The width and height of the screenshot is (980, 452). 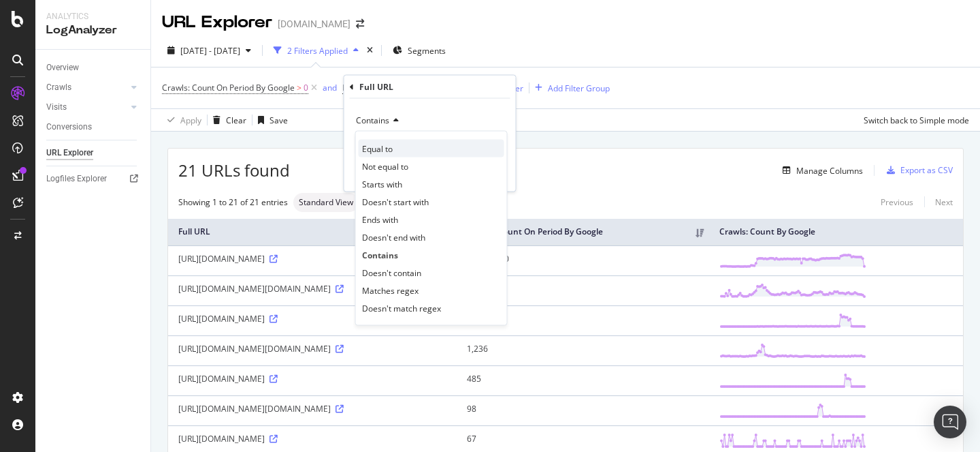 What do you see at coordinates (369, 51) in the screenshot?
I see `div: times` at bounding box center [369, 51].